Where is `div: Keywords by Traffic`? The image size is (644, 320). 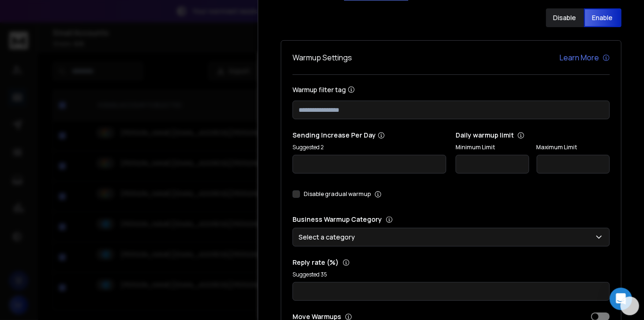 div: Keywords by Traffic is located at coordinates (131, 58).